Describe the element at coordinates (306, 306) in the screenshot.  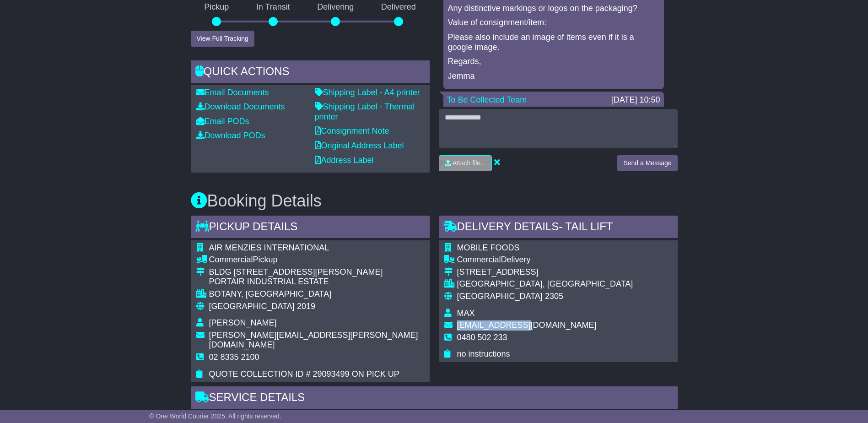
I see `span: 2019` at that location.